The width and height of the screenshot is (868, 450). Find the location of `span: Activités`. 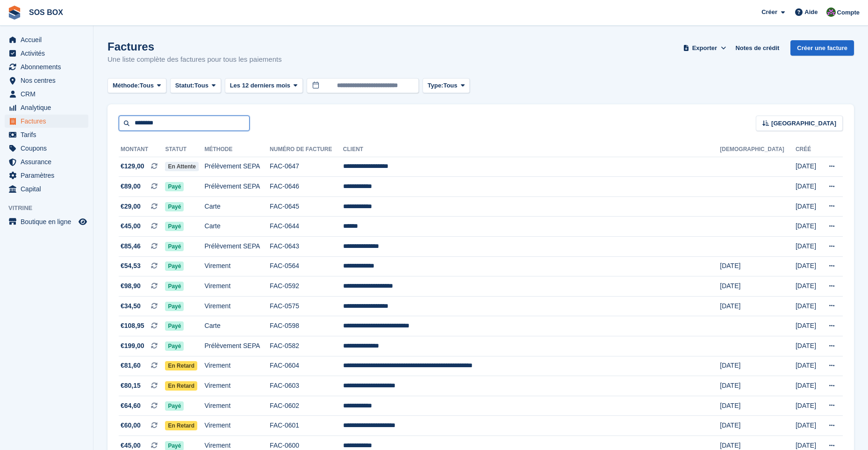

span: Activités is located at coordinates (48, 54).